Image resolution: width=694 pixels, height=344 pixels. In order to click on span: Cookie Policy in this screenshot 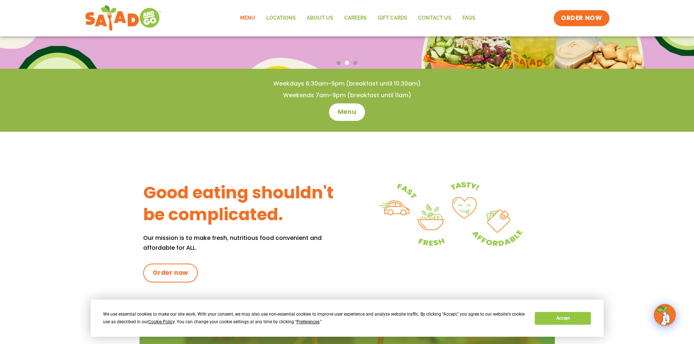, I will do `click(161, 322)`.